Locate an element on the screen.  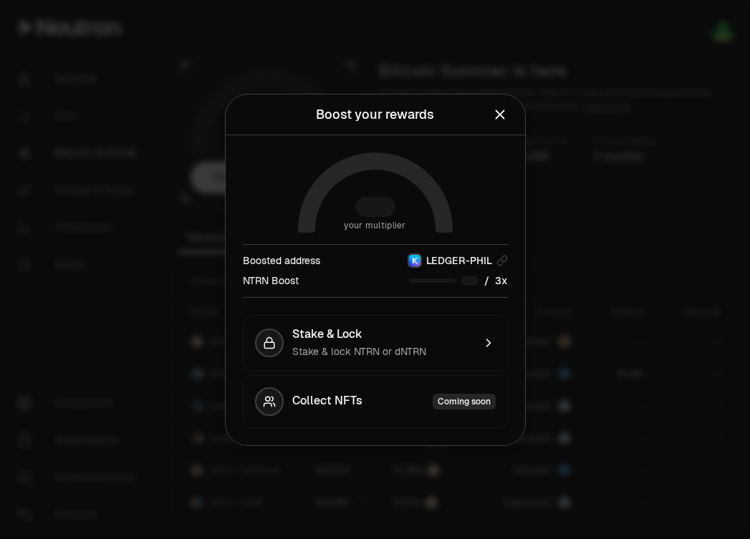
div: NTRN Boost is located at coordinates (271, 281).